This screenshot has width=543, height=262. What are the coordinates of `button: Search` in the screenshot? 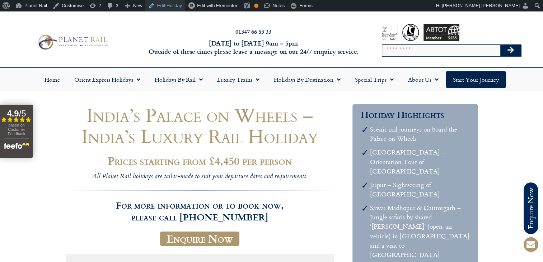 It's located at (511, 51).